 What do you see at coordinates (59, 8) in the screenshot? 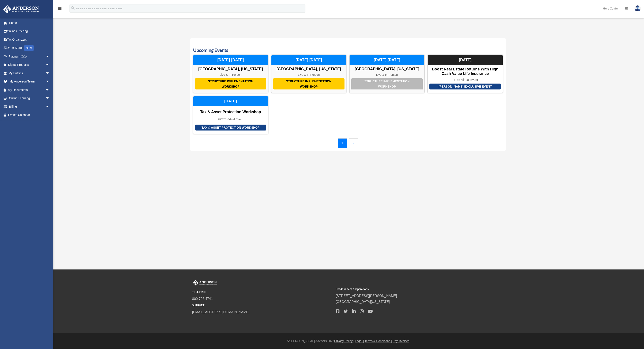
I see `i: menu` at bounding box center [59, 8].